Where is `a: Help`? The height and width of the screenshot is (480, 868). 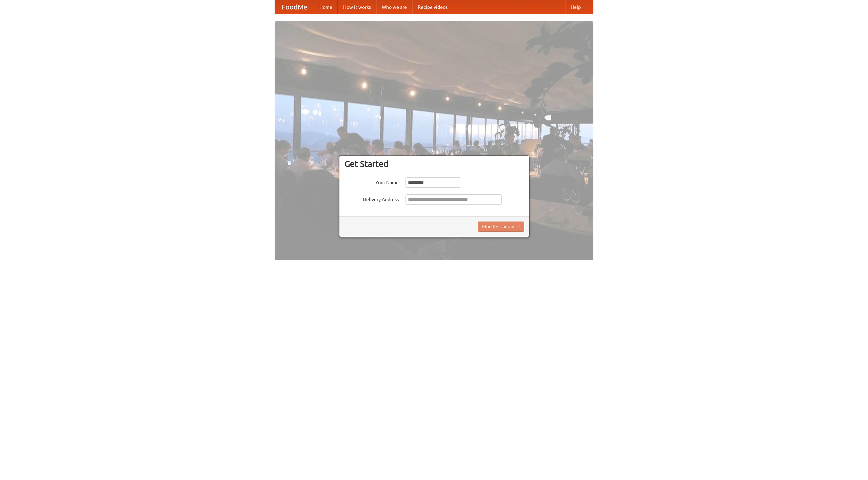
a: Help is located at coordinates (576, 7).